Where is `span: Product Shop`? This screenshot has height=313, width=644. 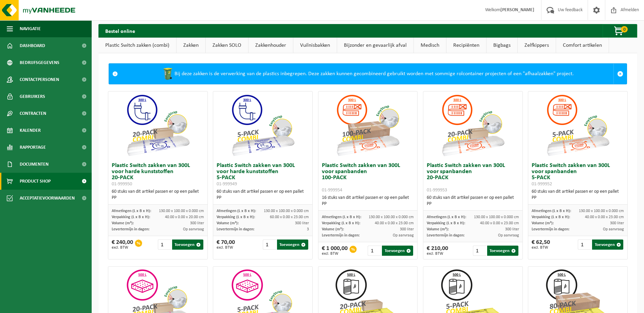 span: Product Shop is located at coordinates (35, 181).